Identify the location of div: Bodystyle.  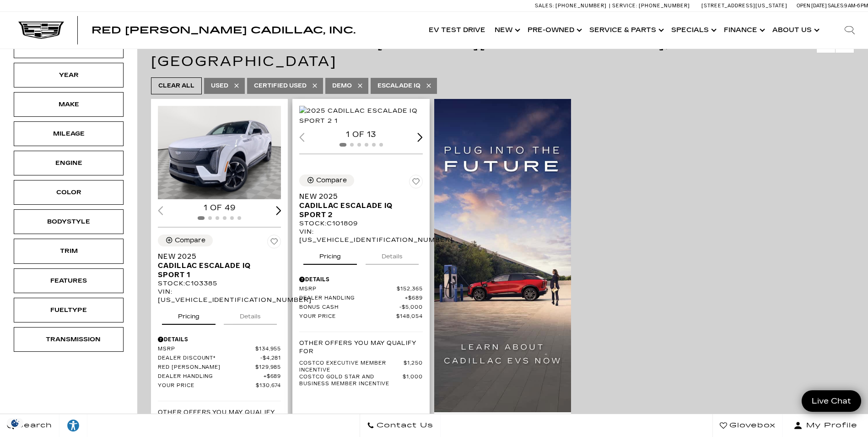
(68, 222).